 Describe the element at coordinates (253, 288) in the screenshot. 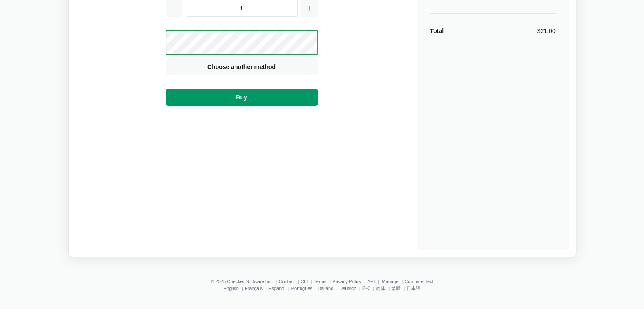

I see `a: Français` at that location.